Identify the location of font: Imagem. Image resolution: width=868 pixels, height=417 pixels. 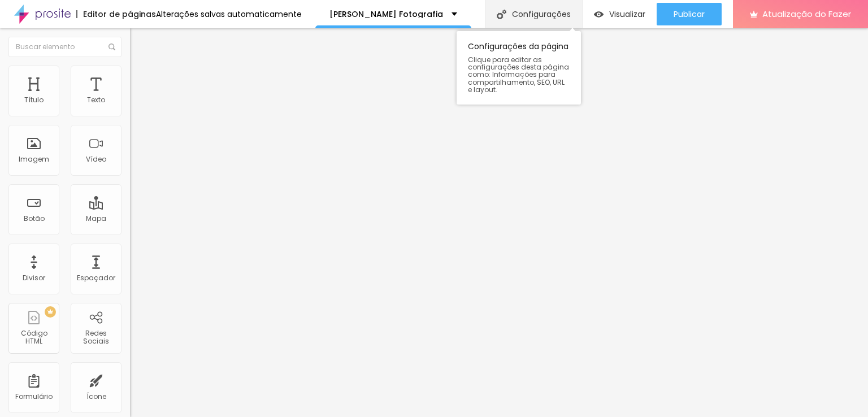
(34, 159).